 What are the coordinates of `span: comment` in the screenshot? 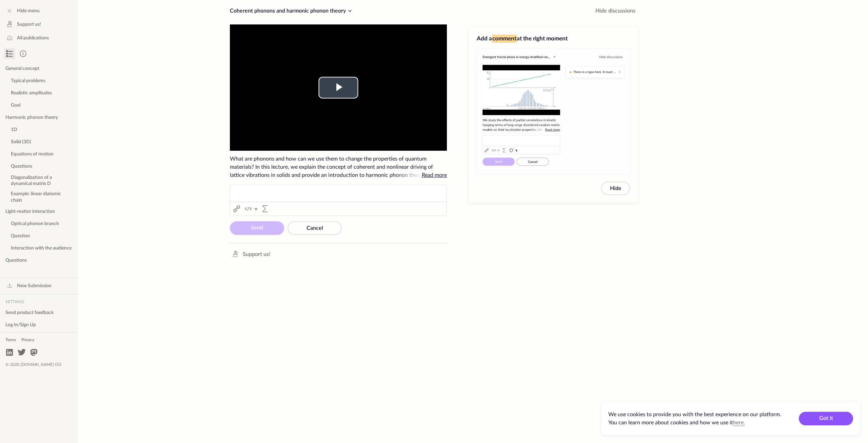 It's located at (504, 38).